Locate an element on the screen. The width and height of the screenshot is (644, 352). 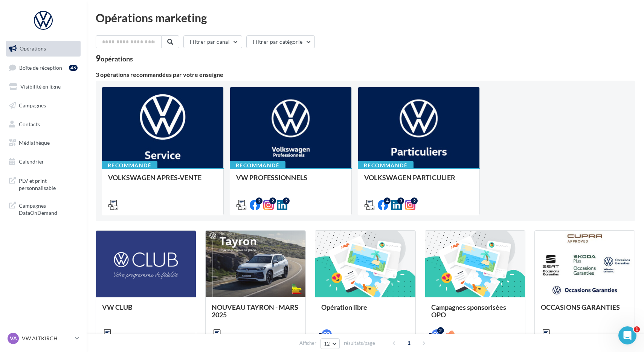
div: 3 is located at coordinates (401, 201).